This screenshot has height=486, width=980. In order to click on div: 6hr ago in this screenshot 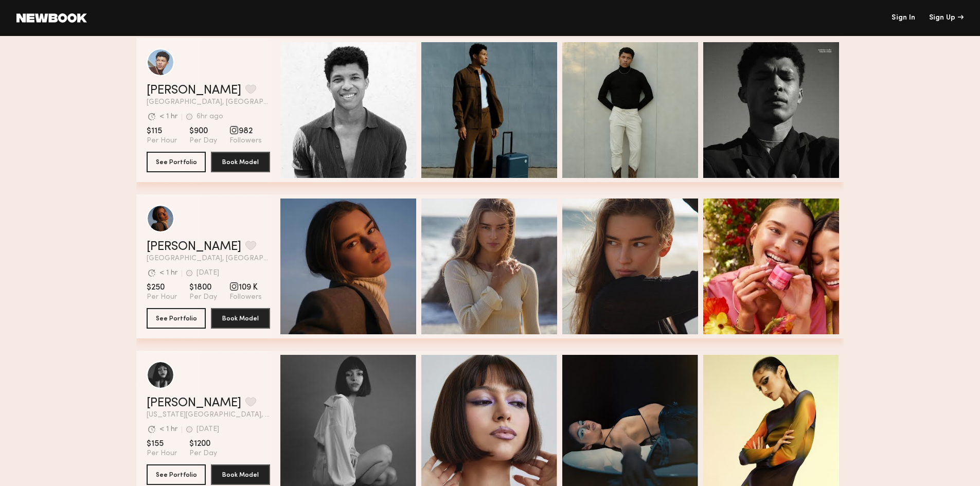, I will do `click(210, 116)`.